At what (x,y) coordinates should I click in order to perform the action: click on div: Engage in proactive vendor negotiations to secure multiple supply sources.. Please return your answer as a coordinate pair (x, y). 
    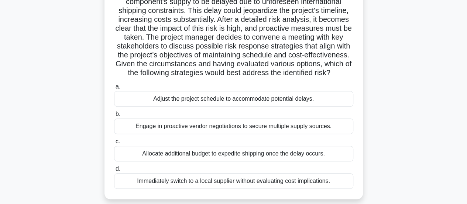
    Looking at the image, I should click on (234, 126).